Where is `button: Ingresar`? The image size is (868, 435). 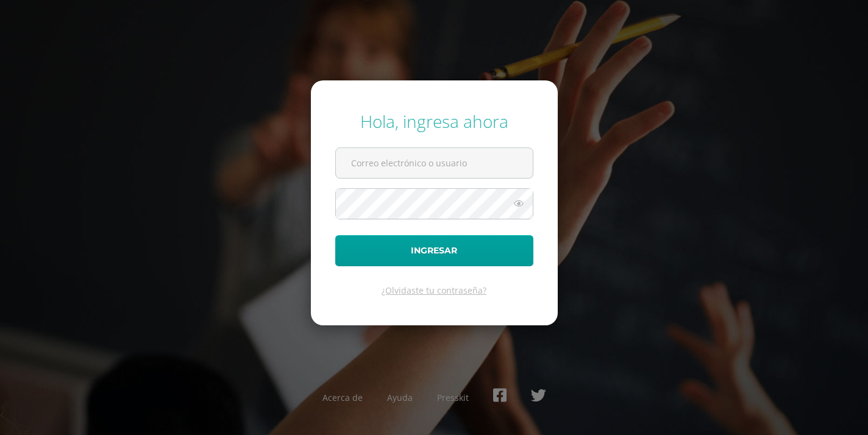
button: Ingresar is located at coordinates (434, 250).